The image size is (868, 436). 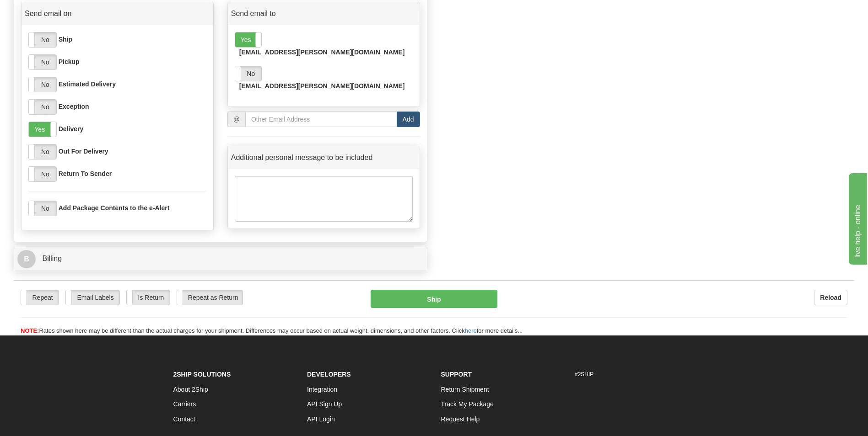 What do you see at coordinates (434, 299) in the screenshot?
I see `button: Ship` at bounding box center [434, 299].